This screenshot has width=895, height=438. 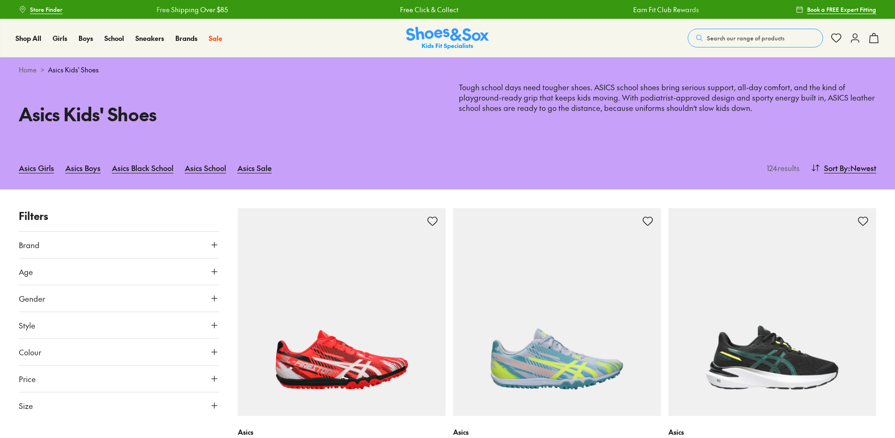 I want to click on a: Asics Black School, so click(x=142, y=168).